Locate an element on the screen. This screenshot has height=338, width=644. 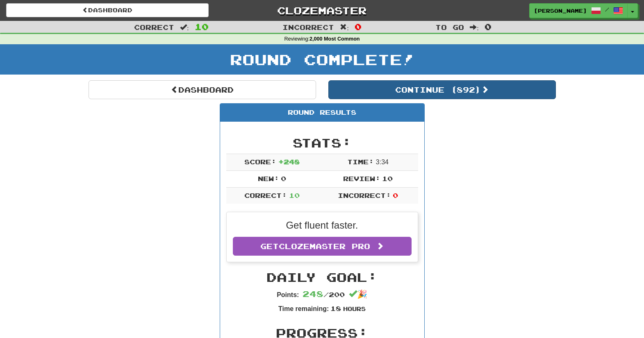
div: Round Results is located at coordinates (322, 113).